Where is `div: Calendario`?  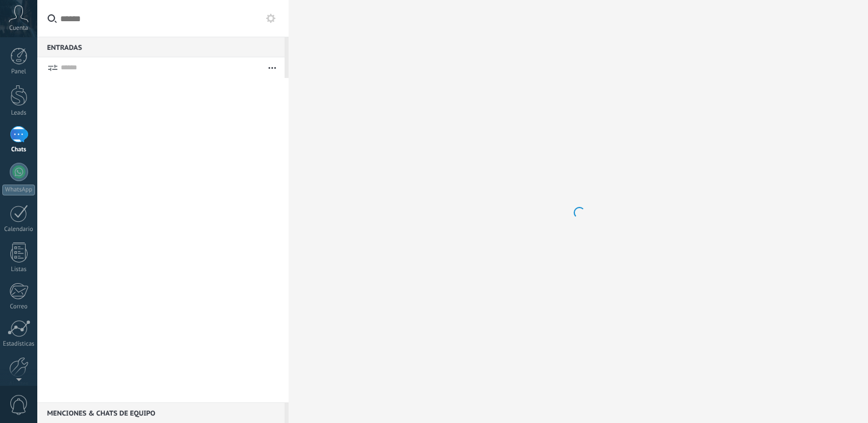
div: Calendario is located at coordinates (19, 229).